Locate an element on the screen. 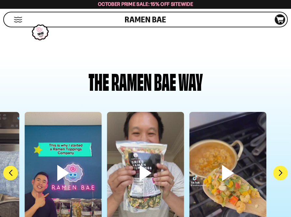  div: way is located at coordinates (190, 81).